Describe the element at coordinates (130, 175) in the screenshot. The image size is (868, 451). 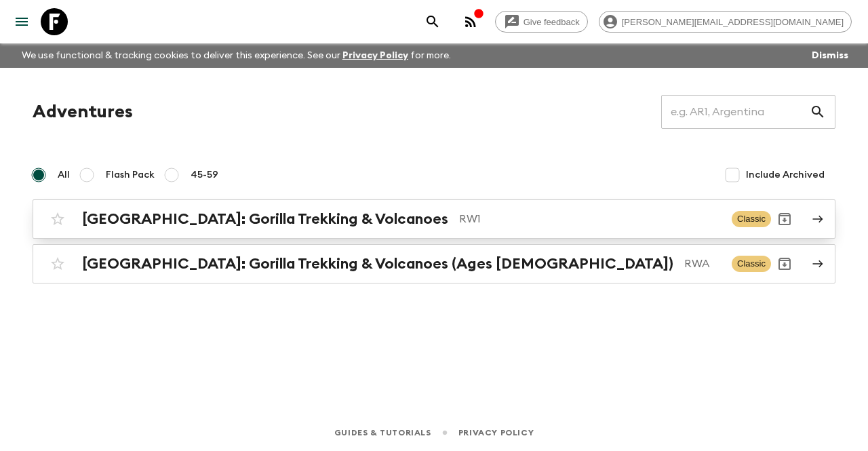
I see `span: Flash Pack` at that location.